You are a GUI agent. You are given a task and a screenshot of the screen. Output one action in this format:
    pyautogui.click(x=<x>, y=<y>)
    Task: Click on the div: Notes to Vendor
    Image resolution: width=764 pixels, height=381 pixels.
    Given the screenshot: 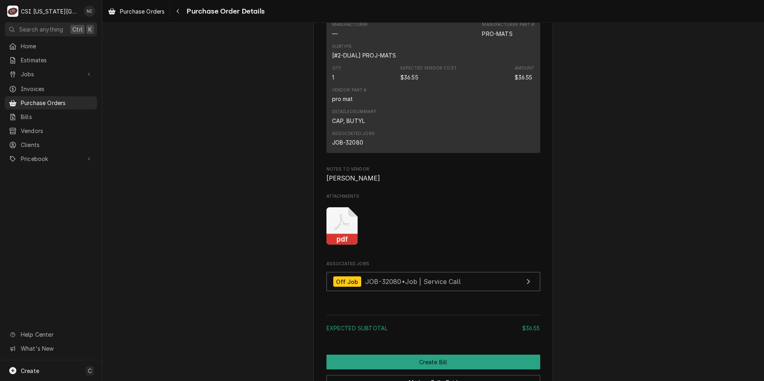 What is the action you would take?
    pyautogui.click(x=433, y=175)
    